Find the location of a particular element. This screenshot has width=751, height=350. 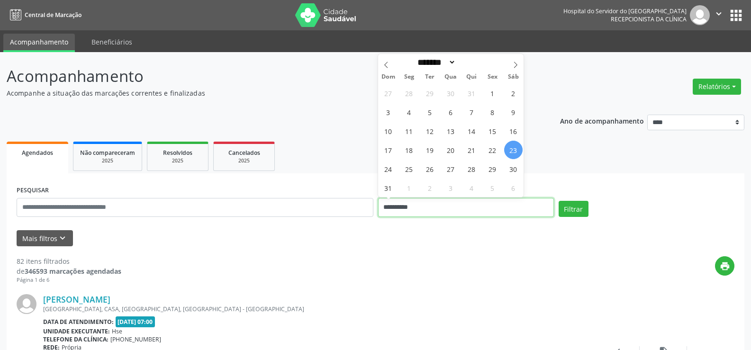

span: Julho 29, 2025 is located at coordinates (430, 93).